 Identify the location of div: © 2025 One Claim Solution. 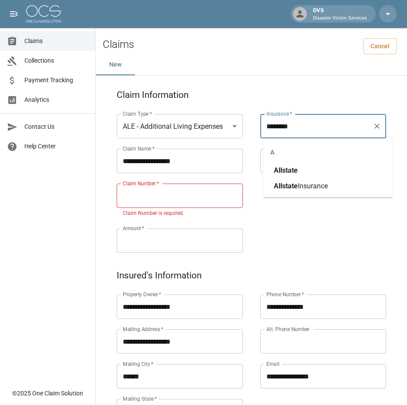
(47, 393).